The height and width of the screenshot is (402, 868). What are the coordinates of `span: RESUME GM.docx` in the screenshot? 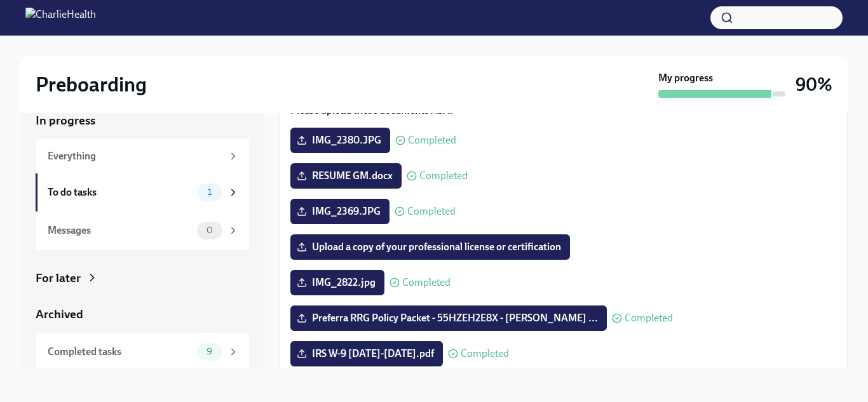 It's located at (346, 176).